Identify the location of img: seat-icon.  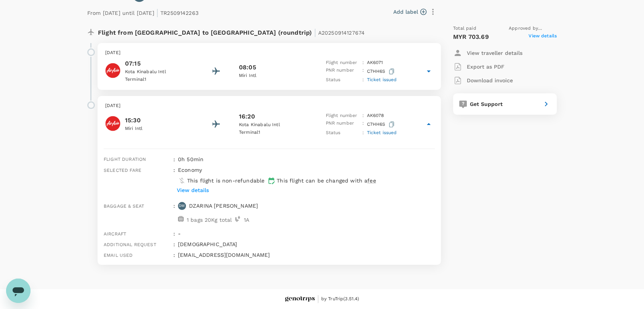
(237, 219).